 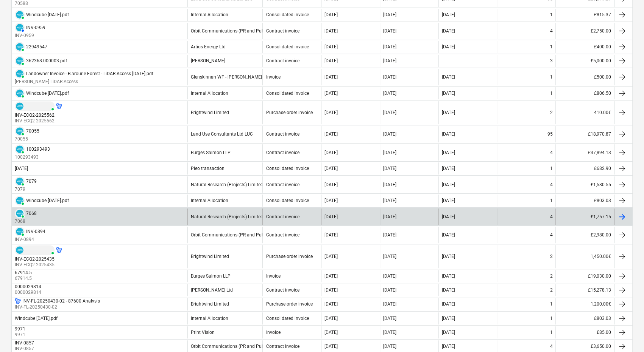 What do you see at coordinates (584, 61) in the screenshot?
I see `div: £5,000.00` at bounding box center [584, 61].